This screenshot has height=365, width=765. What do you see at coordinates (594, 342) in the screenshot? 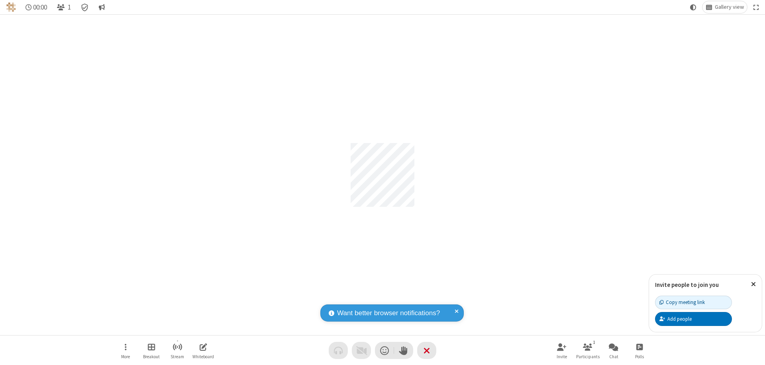
I see `div: 1` at bounding box center [594, 342].